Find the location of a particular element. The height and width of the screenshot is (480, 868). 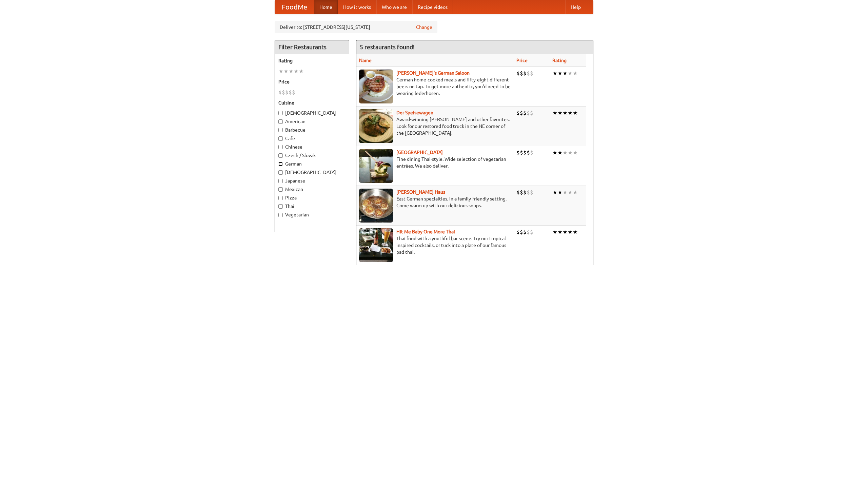

input: Vegetarian is located at coordinates (280, 215).